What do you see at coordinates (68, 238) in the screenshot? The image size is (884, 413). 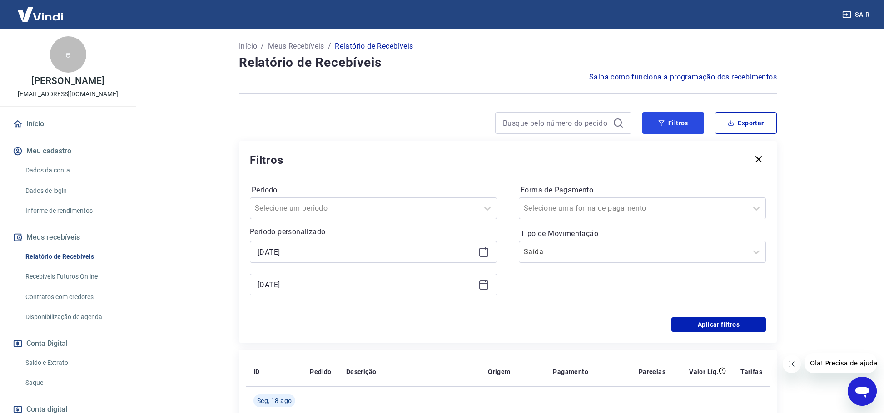 I see `button: Meus recebíveis` at bounding box center [68, 238].